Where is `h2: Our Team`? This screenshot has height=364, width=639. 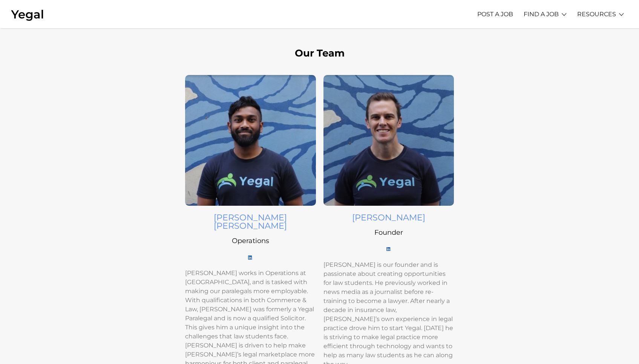
h2: Our Team is located at coordinates (320, 53).